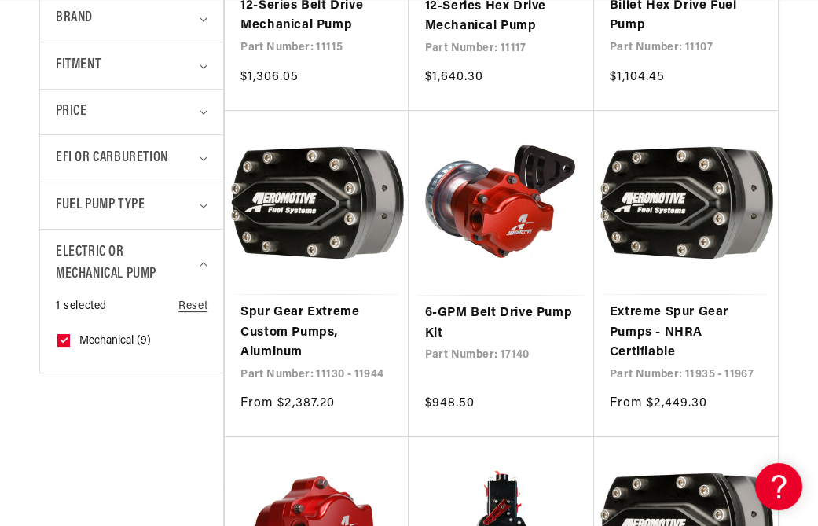 The height and width of the screenshot is (526, 818). What do you see at coordinates (131, 65) in the screenshot?
I see `summary: Fitment (0 selected)` at bounding box center [131, 65].